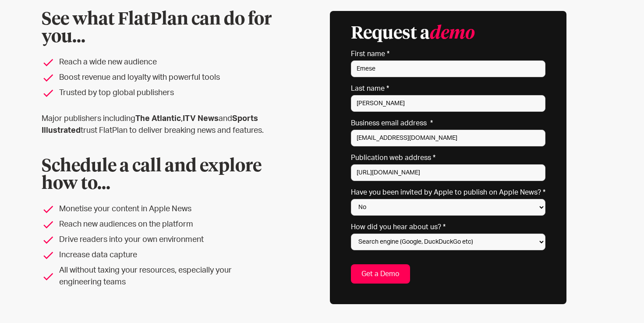 This screenshot has height=323, width=644. What do you see at coordinates (157, 175) in the screenshot?
I see `h2: Schedule a call and explore how to...` at bounding box center [157, 175].